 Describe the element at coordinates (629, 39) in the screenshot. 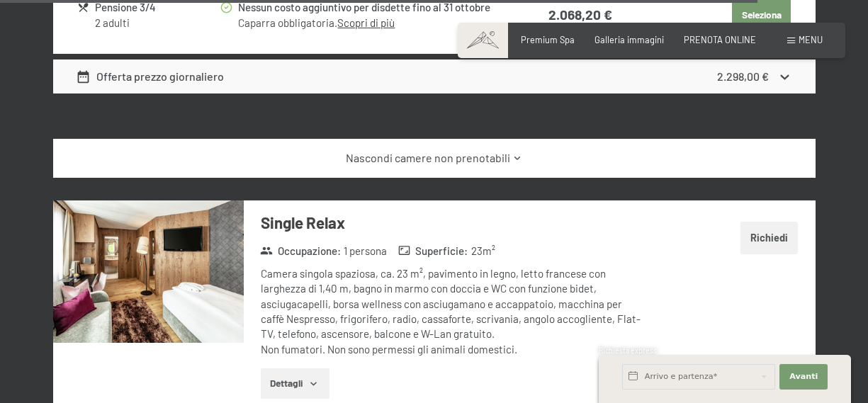

I see `span: Galleria immagini` at that location.